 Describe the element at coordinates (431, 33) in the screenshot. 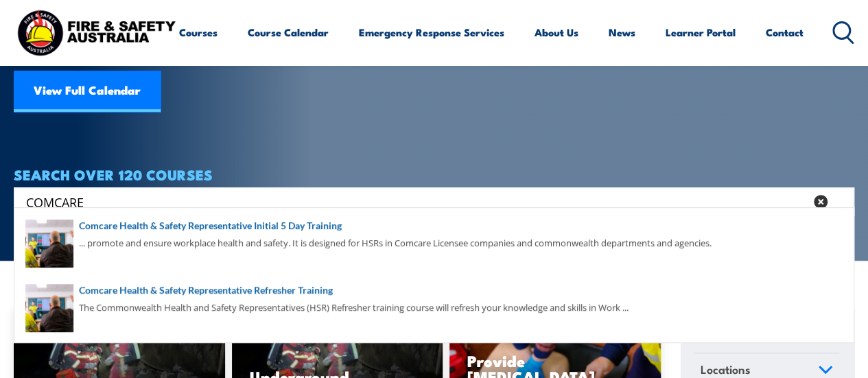

I see `a: Emergency Response Services` at that location.